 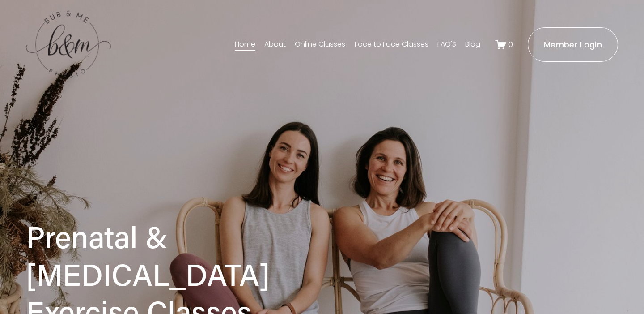 What do you see at coordinates (447, 44) in the screenshot?
I see `a: FAQ'S` at bounding box center [447, 44].